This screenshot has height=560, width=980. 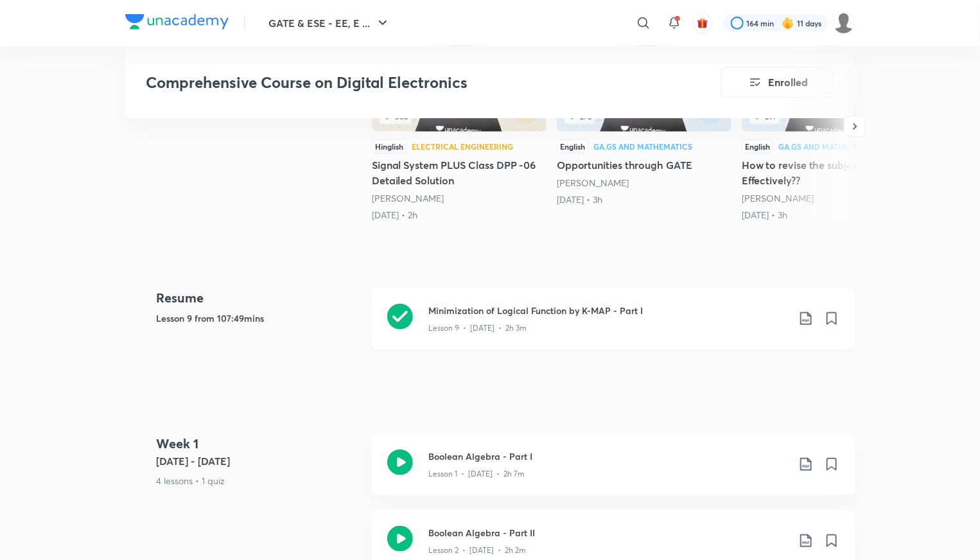 I want to click on h4: Week 1, so click(x=259, y=444).